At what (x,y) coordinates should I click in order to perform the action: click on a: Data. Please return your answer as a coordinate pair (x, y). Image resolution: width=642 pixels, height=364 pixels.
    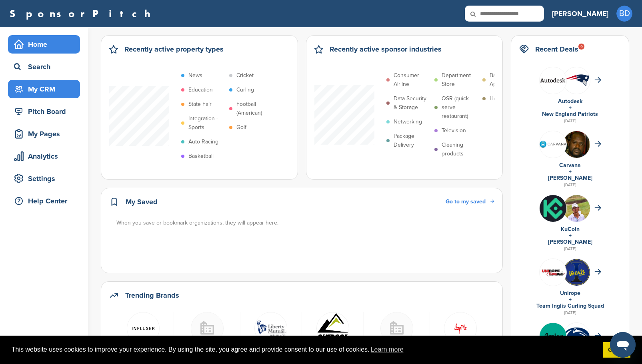
    Looking at the image, I should click on (332, 328).